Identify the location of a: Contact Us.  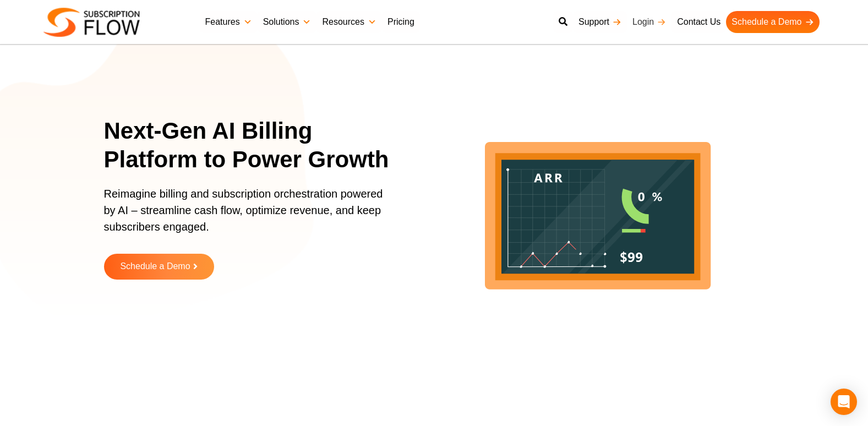
(699, 22).